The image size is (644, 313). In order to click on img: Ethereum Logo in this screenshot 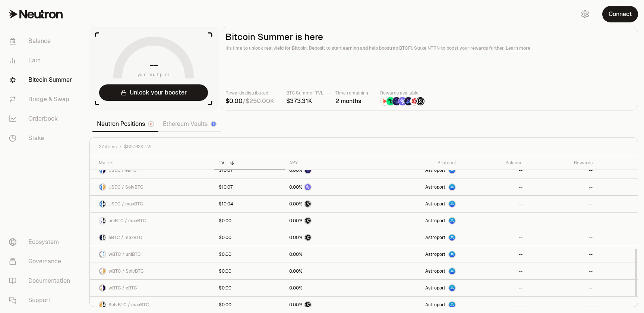, I will do `click(214, 124)`.